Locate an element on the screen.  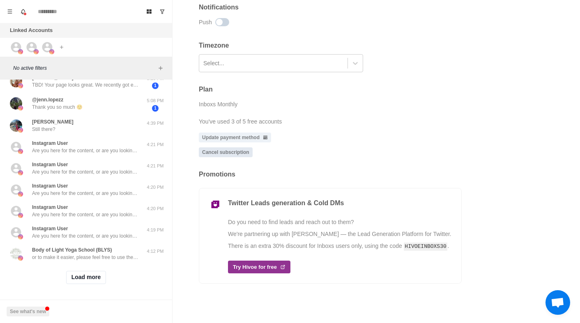
button: See what's new is located at coordinates (28, 312).